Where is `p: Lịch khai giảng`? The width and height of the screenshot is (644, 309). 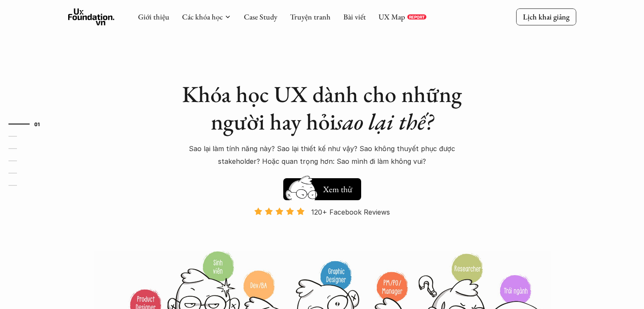
p: Lịch khai giảng is located at coordinates (546, 16).